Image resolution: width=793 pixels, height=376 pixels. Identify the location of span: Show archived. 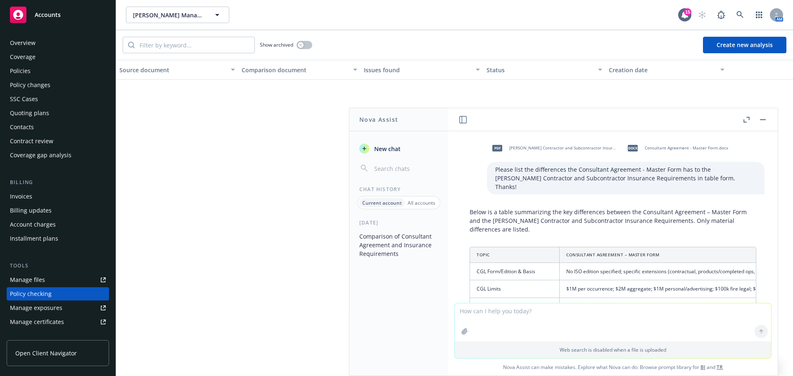
(276, 45).